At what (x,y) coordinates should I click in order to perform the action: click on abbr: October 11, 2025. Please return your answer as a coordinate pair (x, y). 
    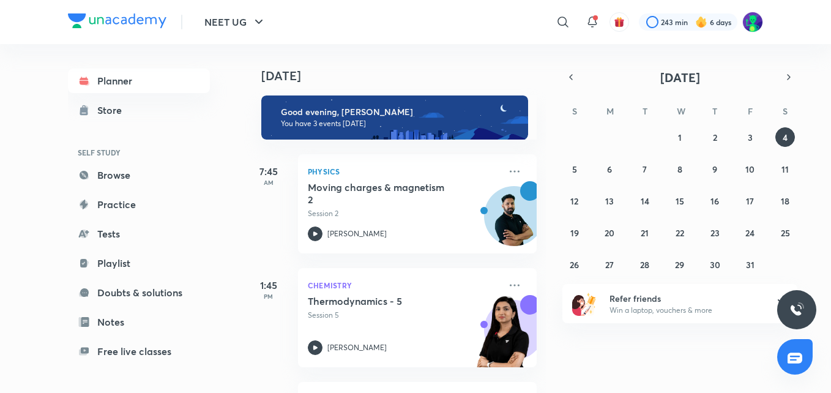
    Looking at the image, I should click on (785, 169).